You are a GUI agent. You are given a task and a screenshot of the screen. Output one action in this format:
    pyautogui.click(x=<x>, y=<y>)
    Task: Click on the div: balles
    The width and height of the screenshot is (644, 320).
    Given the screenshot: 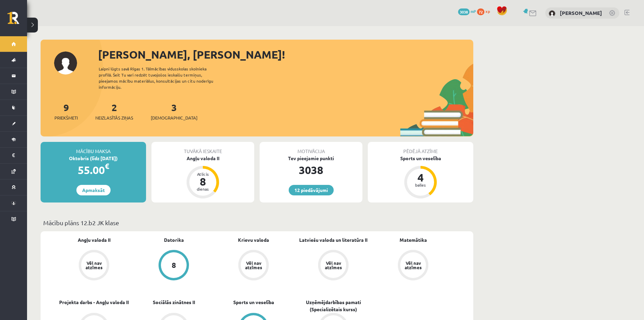 What is the action you would take?
    pyautogui.click(x=421, y=185)
    